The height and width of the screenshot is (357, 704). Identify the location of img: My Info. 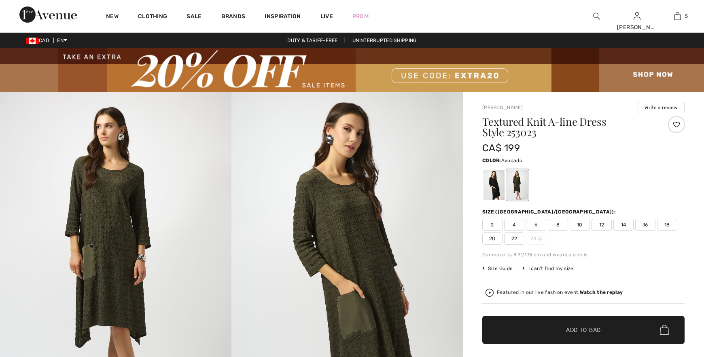
(637, 16).